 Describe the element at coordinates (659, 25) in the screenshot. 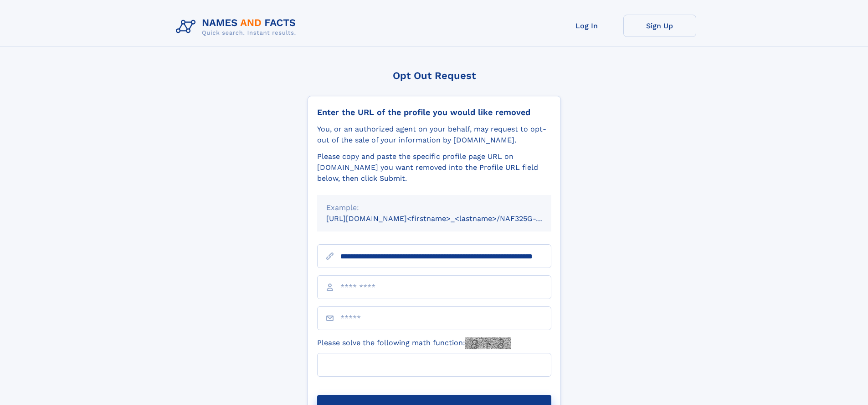

I see `a: Sign Up` at that location.